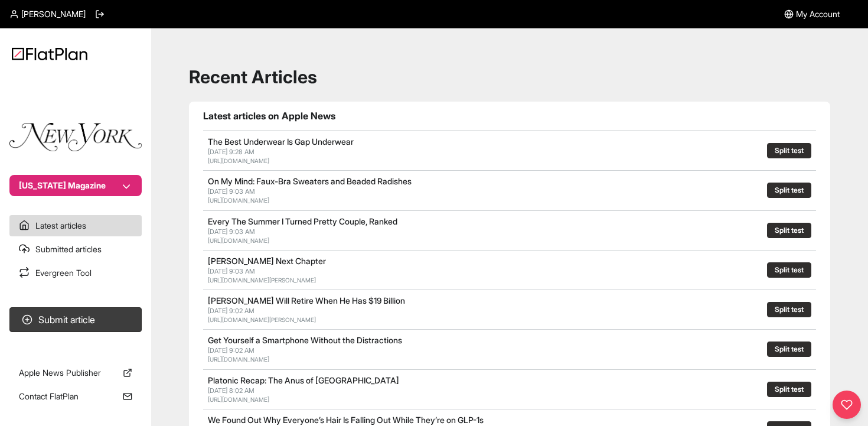 This screenshot has height=426, width=868. Describe the element at coordinates (76, 226) in the screenshot. I see `a: Latest articles` at that location.